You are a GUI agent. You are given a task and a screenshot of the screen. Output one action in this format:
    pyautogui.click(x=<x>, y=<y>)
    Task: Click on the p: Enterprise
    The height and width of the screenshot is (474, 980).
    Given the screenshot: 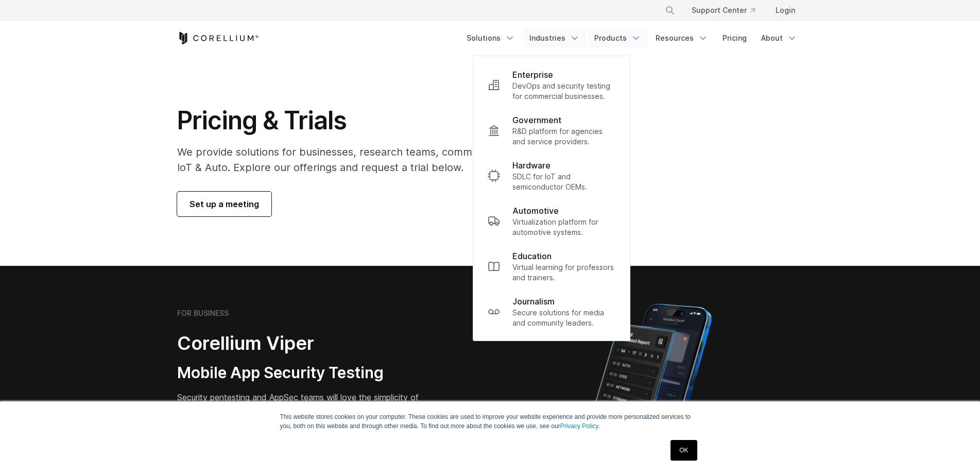 What is the action you would take?
    pyautogui.click(x=533, y=74)
    